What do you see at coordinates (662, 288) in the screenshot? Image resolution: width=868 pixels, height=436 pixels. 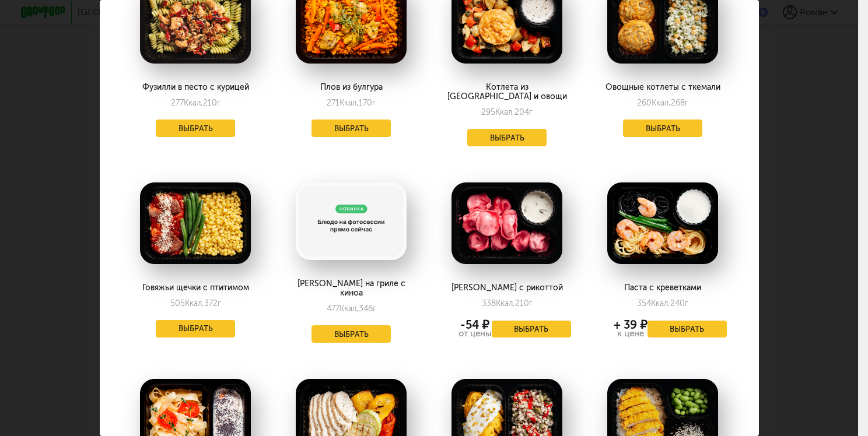 I see `div: Паста с креветками` at bounding box center [662, 288].